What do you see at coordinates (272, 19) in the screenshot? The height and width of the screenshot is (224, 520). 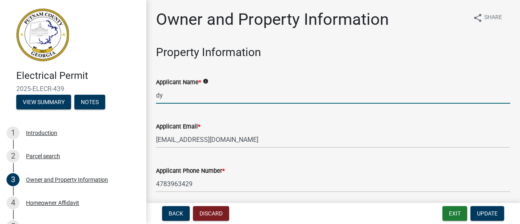 I see `h1: Owner and Property Information` at bounding box center [272, 19].